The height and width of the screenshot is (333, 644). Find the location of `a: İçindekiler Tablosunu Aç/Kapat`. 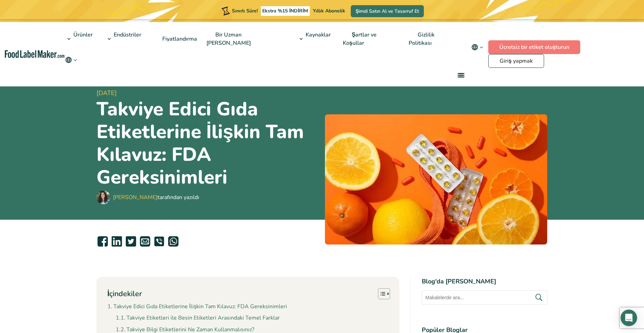

a: İçindekiler Tablosunu Aç/Kapat is located at coordinates (381, 294).